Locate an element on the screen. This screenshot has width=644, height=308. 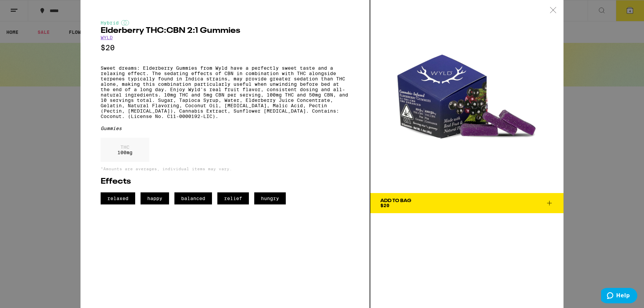
p: Sweet dreams: Elderberry Gummies from Wyld have a perfectly sweet taste and a relaxing effect. Th... is located at coordinates (225, 92).